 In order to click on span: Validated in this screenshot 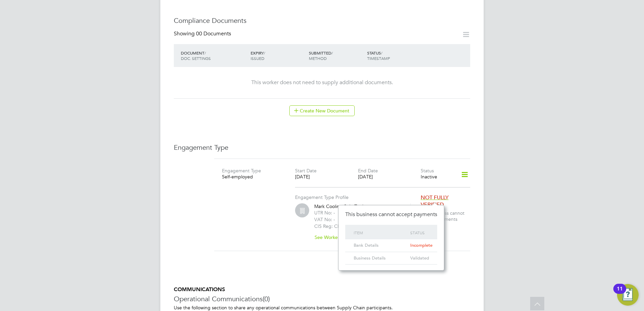, I will do `click(420, 258)`.